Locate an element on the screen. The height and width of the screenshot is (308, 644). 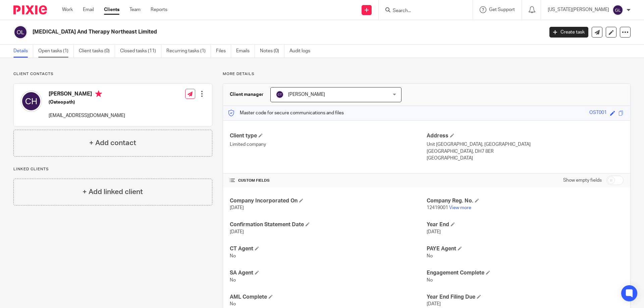
h4: PAYE Agent is located at coordinates (525, 249).